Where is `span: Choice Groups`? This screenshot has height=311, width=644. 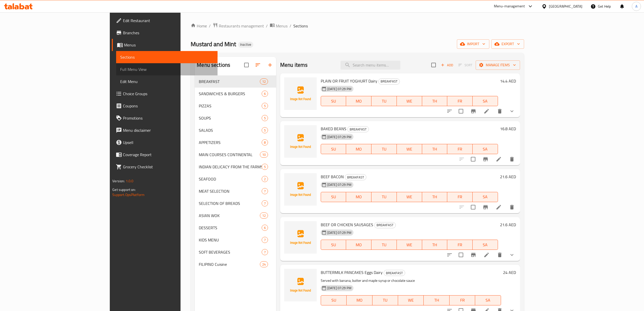
span: Choice Groups is located at coordinates (168, 94).